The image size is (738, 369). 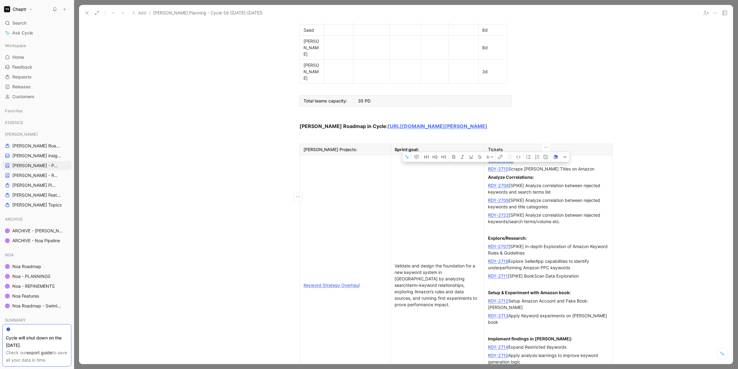 I want to click on a: RDY-2712, so click(x=498, y=301).